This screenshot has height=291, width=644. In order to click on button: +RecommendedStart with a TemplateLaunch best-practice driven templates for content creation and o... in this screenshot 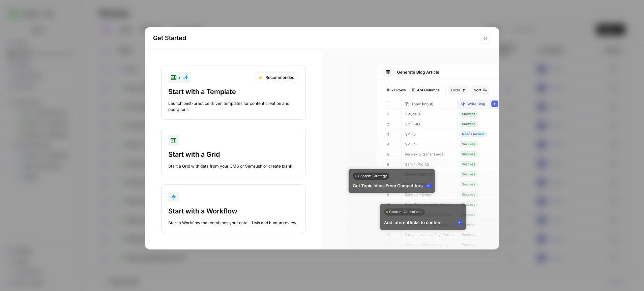, I will do `click(233, 93)`.